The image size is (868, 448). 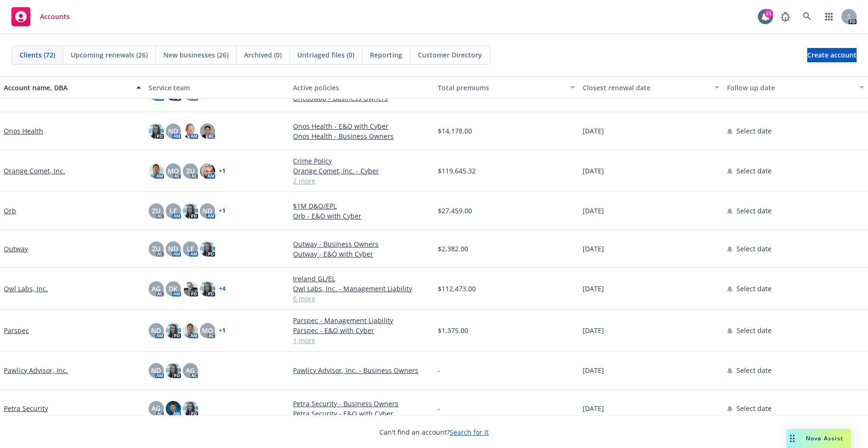 What do you see at coordinates (455, 130) in the screenshot?
I see `span: $14,178.00` at bounding box center [455, 130].